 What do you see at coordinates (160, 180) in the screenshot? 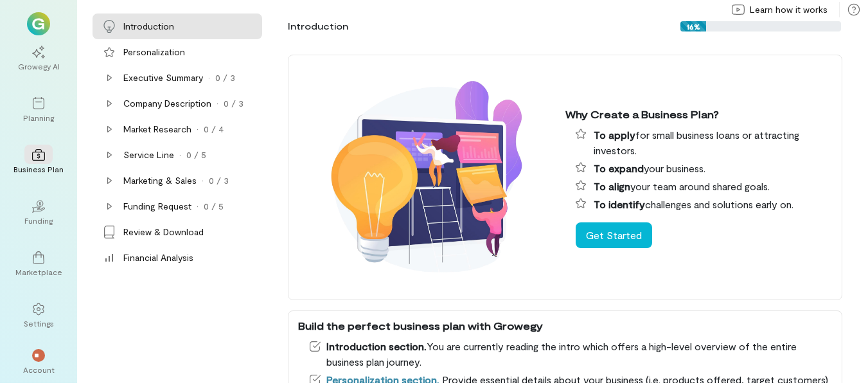
I see `div: Marketing & Sales` at bounding box center [160, 180].